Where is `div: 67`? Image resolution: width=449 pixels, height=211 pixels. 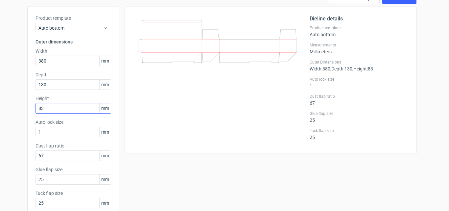
div: 67 is located at coordinates (359, 100).